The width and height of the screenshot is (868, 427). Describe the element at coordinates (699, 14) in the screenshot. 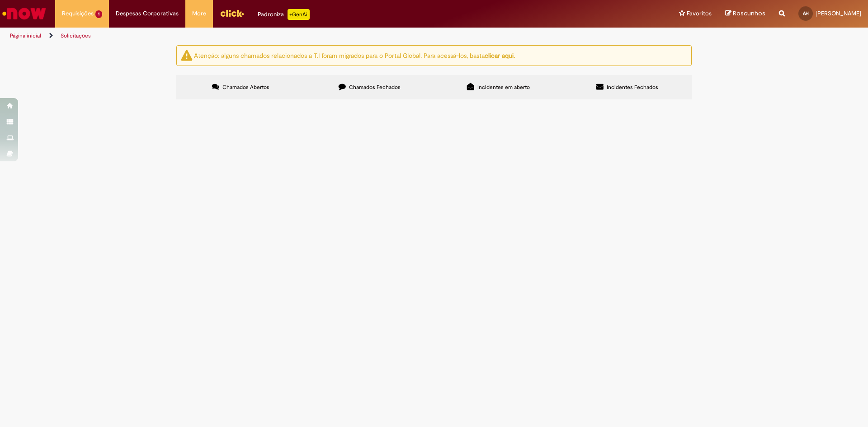

I see `span: Favoritos` at that location.